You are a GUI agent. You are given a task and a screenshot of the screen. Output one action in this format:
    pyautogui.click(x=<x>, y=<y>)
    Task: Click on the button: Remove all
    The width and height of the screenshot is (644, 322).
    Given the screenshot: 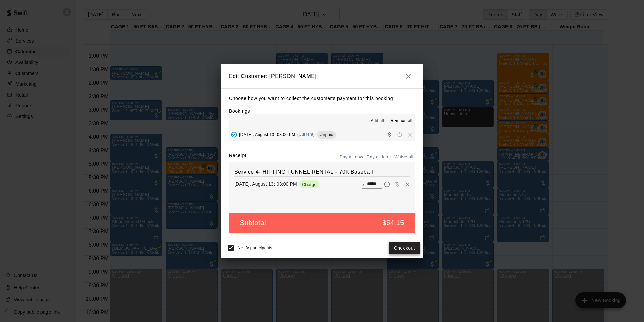 What is the action you would take?
    pyautogui.click(x=401, y=121)
    